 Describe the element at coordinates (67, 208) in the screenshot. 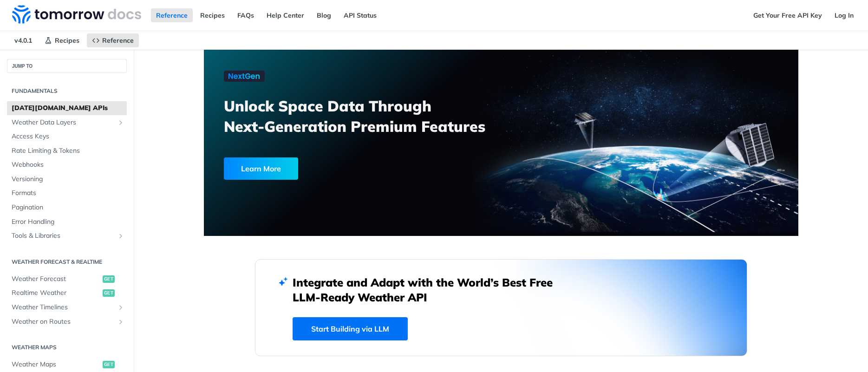

I see `a: Pagination` at that location.